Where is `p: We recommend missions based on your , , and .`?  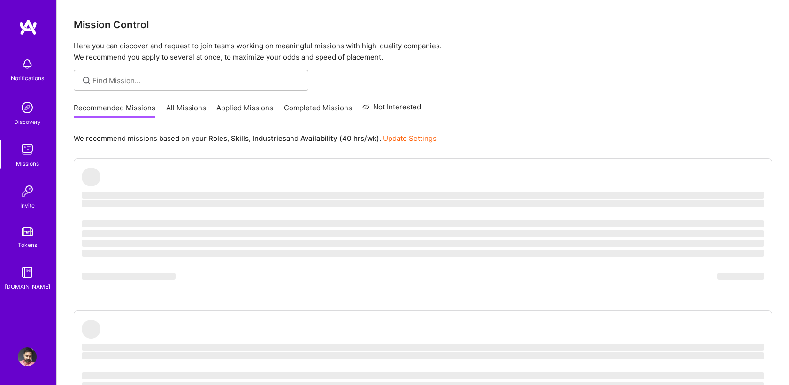
p: We recommend missions based on your , , and . is located at coordinates (255, 138).